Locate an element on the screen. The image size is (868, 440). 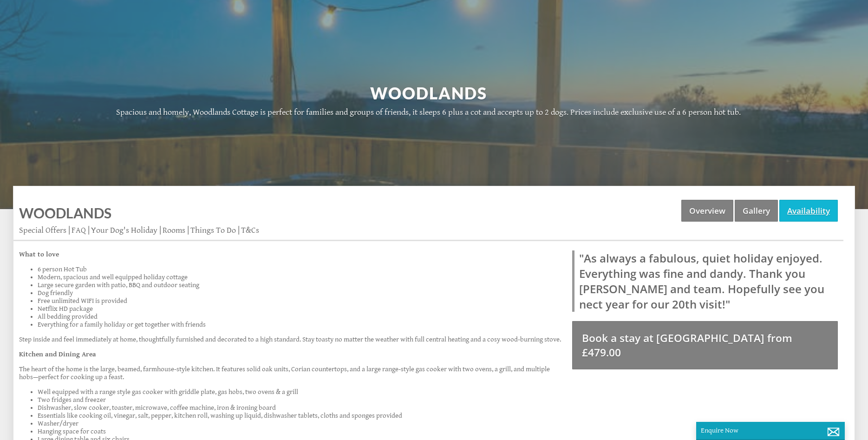
li: Hanging space for coats is located at coordinates (299, 431).